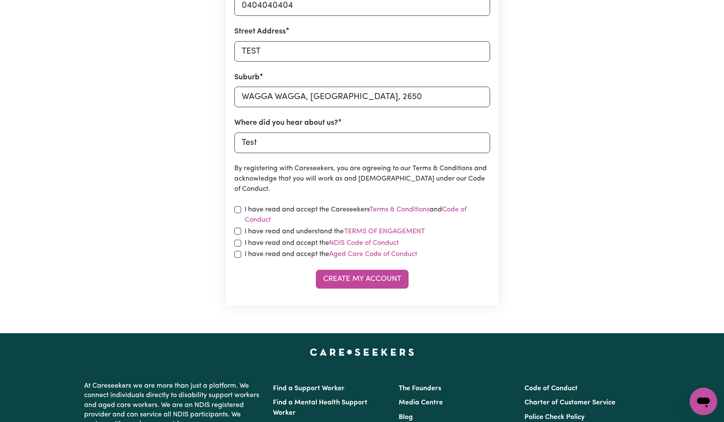  I want to click on label: I have read and accept the Careseekers and, so click(367, 215).